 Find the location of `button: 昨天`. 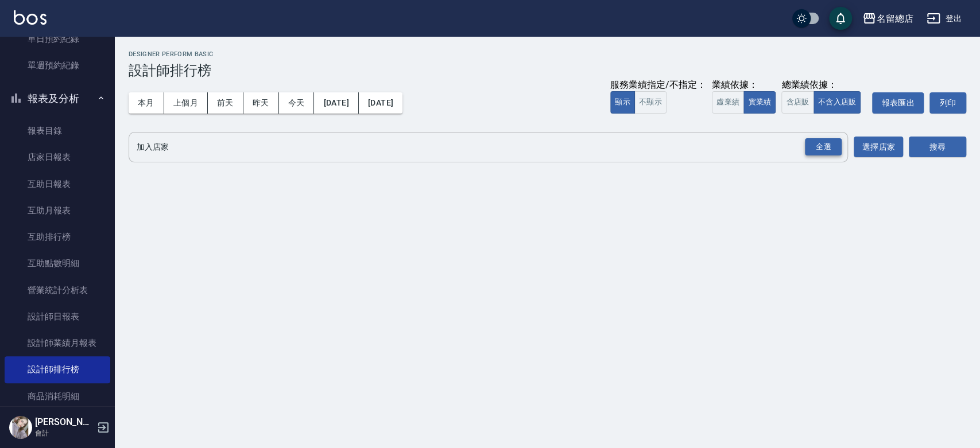

button: 昨天 is located at coordinates (261, 103).